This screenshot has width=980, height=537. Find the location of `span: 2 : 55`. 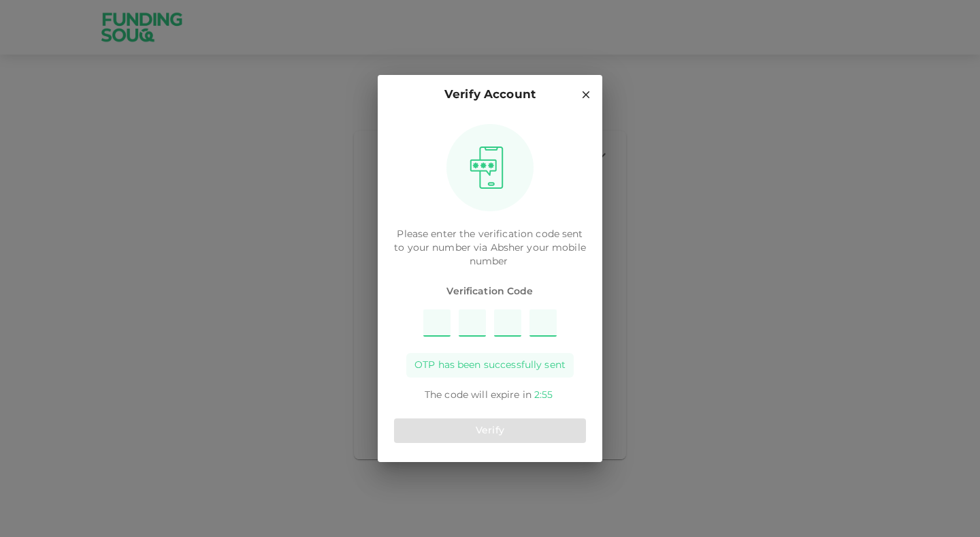

span: 2 : 55 is located at coordinates (543, 395).